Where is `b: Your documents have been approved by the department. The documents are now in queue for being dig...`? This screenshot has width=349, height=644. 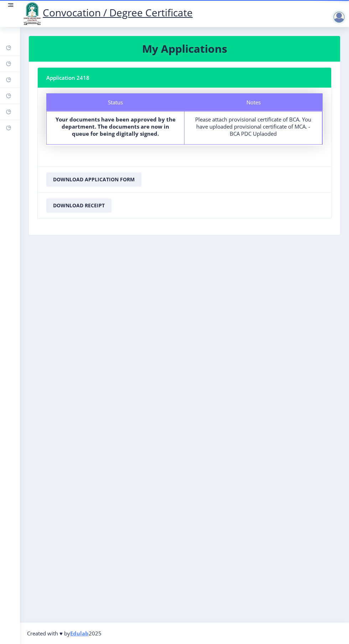
b: Your documents have been approved by the department. The documents are now in queue for being dig... is located at coordinates (115, 127).